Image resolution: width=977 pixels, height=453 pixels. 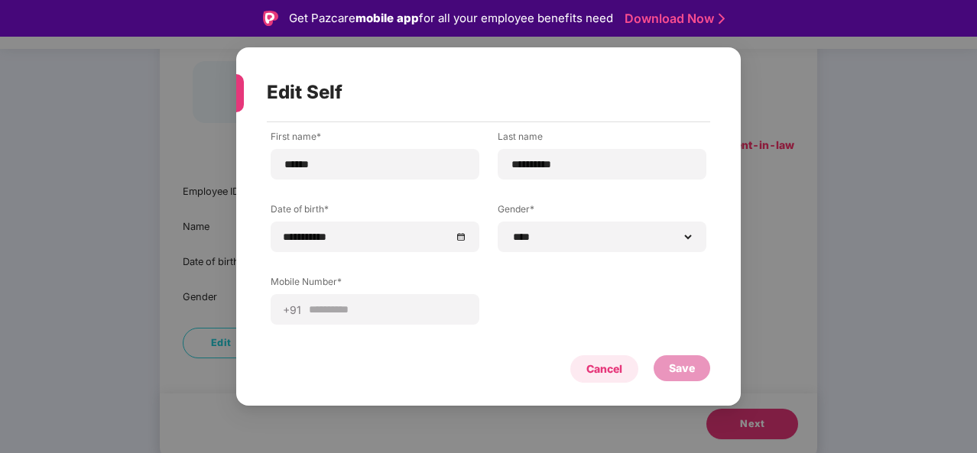 I want to click on div: Cancel, so click(x=604, y=369).